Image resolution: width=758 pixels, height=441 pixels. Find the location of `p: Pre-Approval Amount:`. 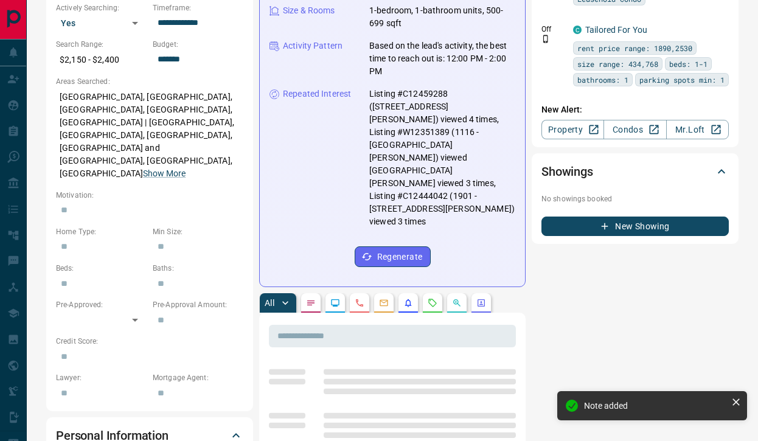

p: Pre-Approval Amount: is located at coordinates (198, 305).